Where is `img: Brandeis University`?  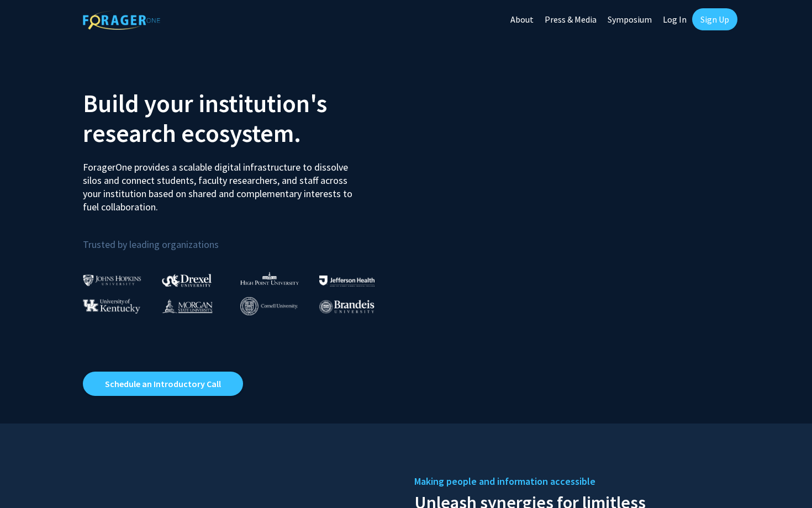 img: Brandeis University is located at coordinates (347, 306).